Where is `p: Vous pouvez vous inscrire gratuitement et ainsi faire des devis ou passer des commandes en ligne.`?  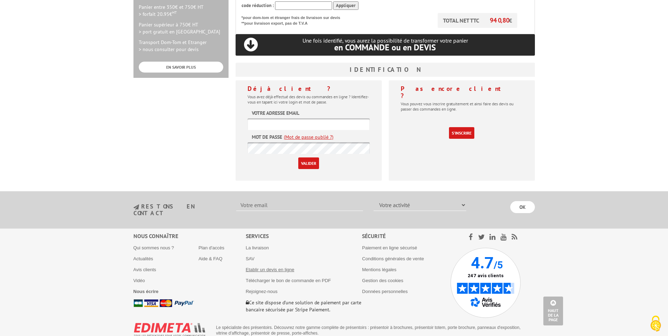
p: Vous pouvez vous inscrire gratuitement et ainsi faire des devis ou passer des commandes en ligne. is located at coordinates (462, 106).